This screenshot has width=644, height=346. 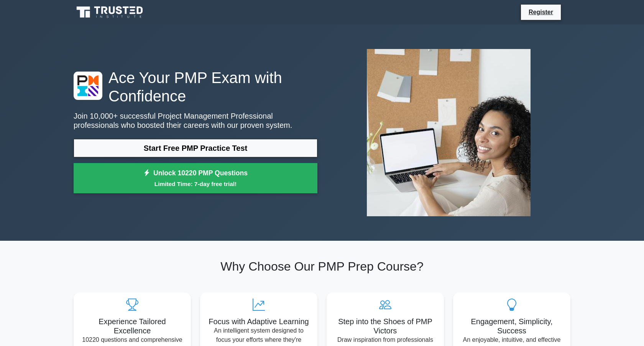 I want to click on h5: Engagement, Simplicity, Success, so click(x=512, y=326).